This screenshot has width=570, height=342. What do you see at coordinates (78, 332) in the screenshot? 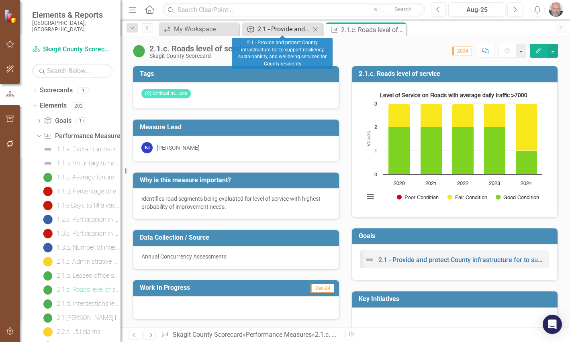
I see `div: 2.2.a. L&I claims` at bounding box center [78, 332].